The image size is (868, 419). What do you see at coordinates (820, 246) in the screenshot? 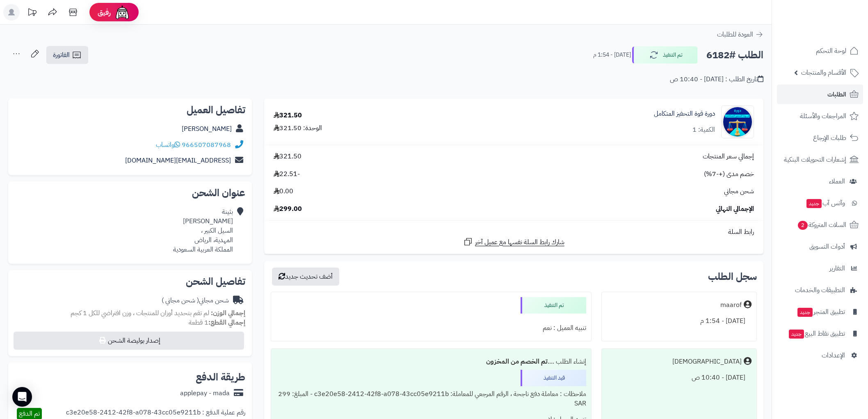
I see `a: أدوات التسويق` at bounding box center [820, 246].